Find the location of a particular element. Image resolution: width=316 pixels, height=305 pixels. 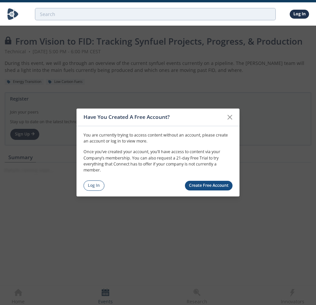

input: Advanced Search is located at coordinates (155, 14).